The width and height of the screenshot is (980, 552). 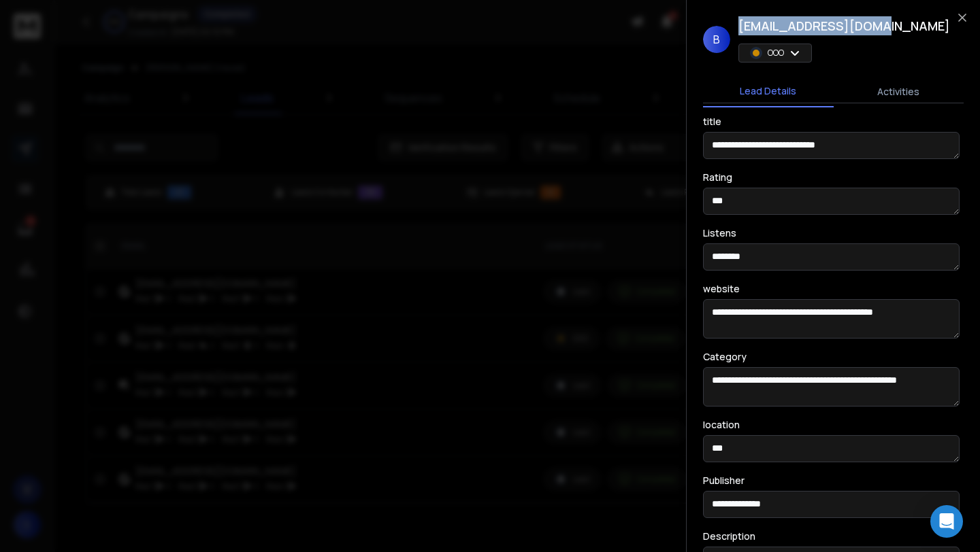 I want to click on p: OOO, so click(x=775, y=53).